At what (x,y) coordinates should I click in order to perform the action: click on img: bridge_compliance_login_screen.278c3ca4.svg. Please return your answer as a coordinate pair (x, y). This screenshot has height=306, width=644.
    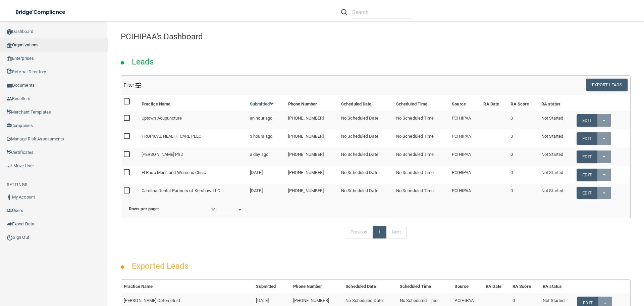
    Looking at the image, I should click on (41, 12).